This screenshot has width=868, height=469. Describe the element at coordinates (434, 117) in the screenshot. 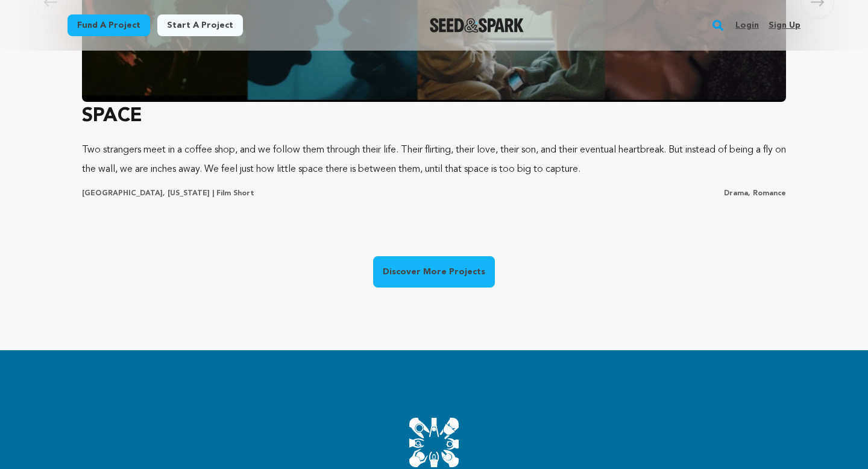

I see `h3: SPACE` at that location.